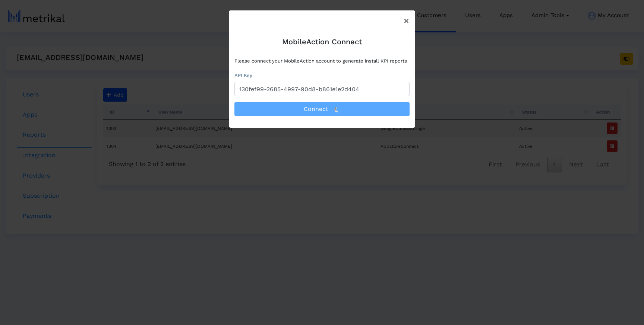  Describe the element at coordinates (335, 110) in the screenshot. I see `img: jDKSatlQtScKdceCAjDII7HcQ4EMTCpyrCuUBjCYRgHVtqlAiB1YhiCnlsRkAAAOwAAAAAAAAAAAA==` at that location.